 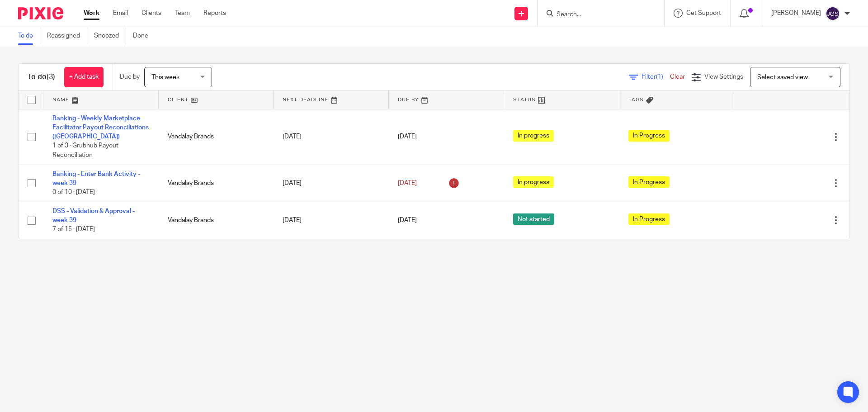 What do you see at coordinates (724, 77) in the screenshot?
I see `span: View Settings` at bounding box center [724, 77].